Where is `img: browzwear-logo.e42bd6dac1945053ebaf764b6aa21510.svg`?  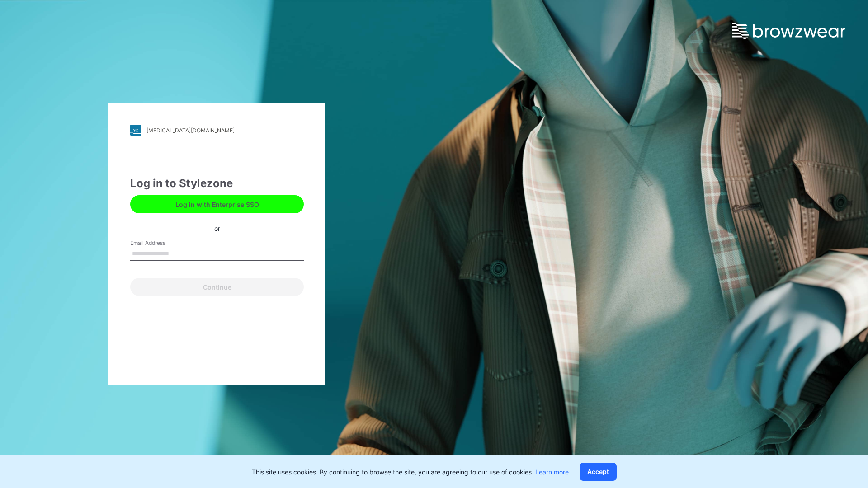
img: browzwear-logo.e42bd6dac1945053ebaf764b6aa21510.svg is located at coordinates (789, 31).